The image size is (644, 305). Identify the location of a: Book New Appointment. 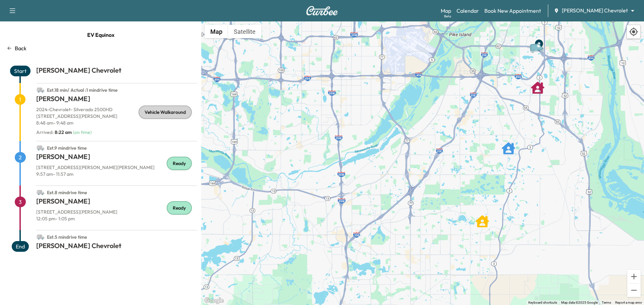
(512, 11).